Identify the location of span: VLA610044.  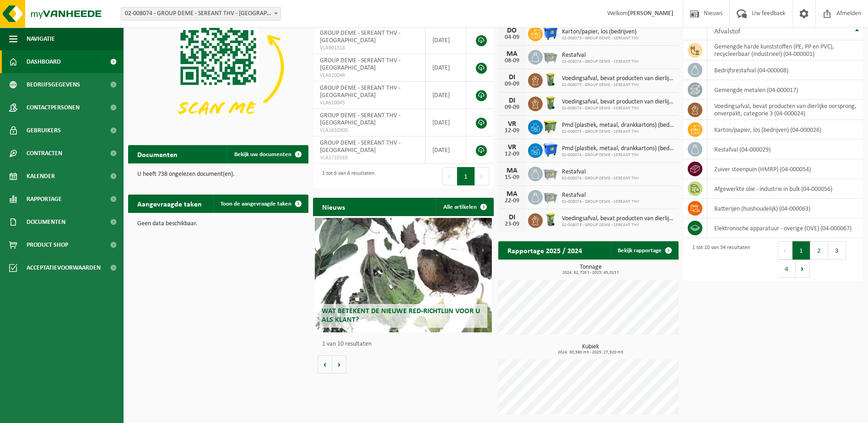
(369, 76).